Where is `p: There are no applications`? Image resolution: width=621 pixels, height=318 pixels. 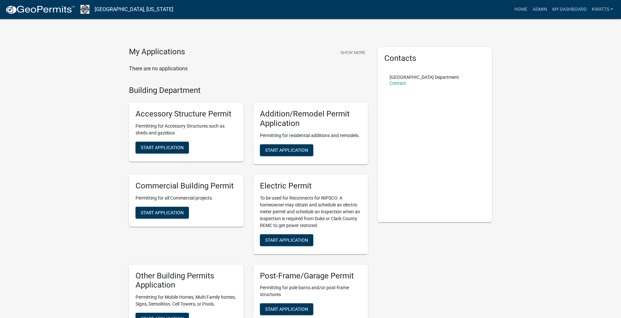
p: There are no applications is located at coordinates (249, 69).